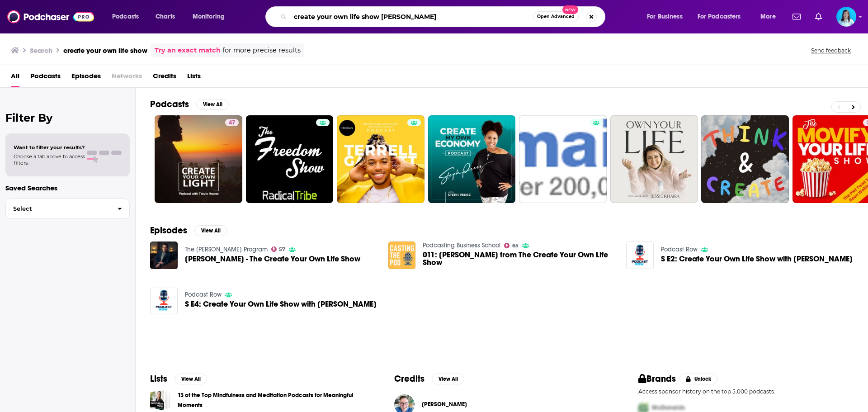 Image resolution: width=868 pixels, height=412 pixels. I want to click on span: For Podcasters, so click(719, 17).